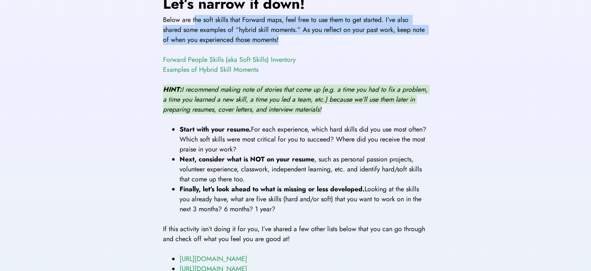 The height and width of the screenshot is (271, 591). Describe the element at coordinates (302, 169) in the screenshot. I see `span: , such as personal passion projects, volunteer experience, classwork, independent learning, etc. ...` at that location.